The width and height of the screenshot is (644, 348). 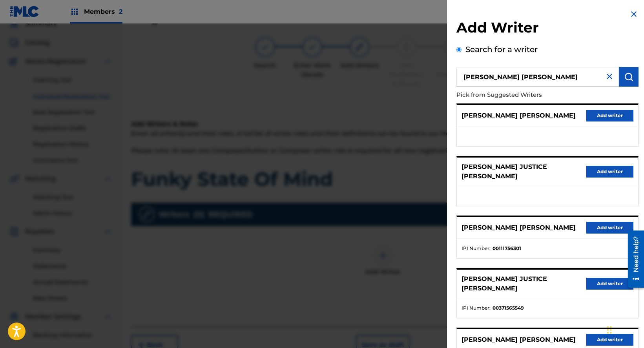 What do you see at coordinates (120, 12) in the screenshot?
I see `span: 2` at bounding box center [120, 12].